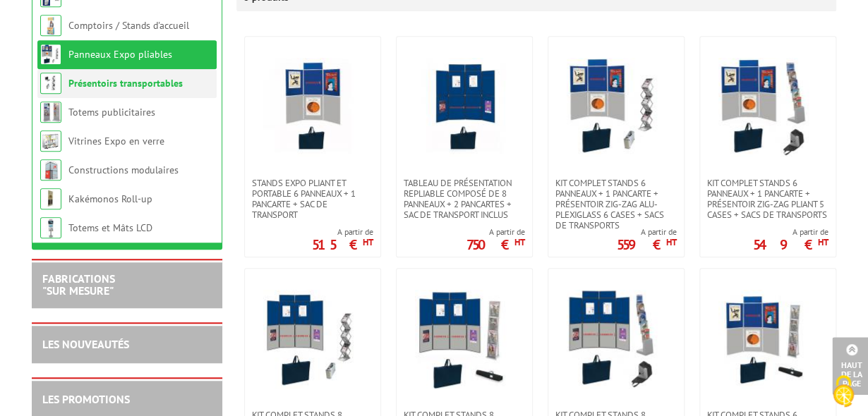  Describe the element at coordinates (464, 199) in the screenshot. I see `span: TABLEAU DE PRÉSENTATION REPLIABLE COMPOSÉ DE 8 panneaux + 2 pancartes + sac de transport inclus` at that location.